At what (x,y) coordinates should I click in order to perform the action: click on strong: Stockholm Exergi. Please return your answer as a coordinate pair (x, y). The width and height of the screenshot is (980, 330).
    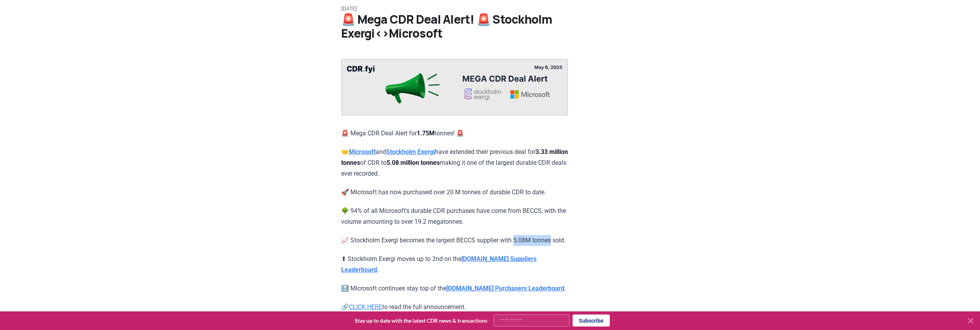
    Looking at the image, I should click on (411, 152).